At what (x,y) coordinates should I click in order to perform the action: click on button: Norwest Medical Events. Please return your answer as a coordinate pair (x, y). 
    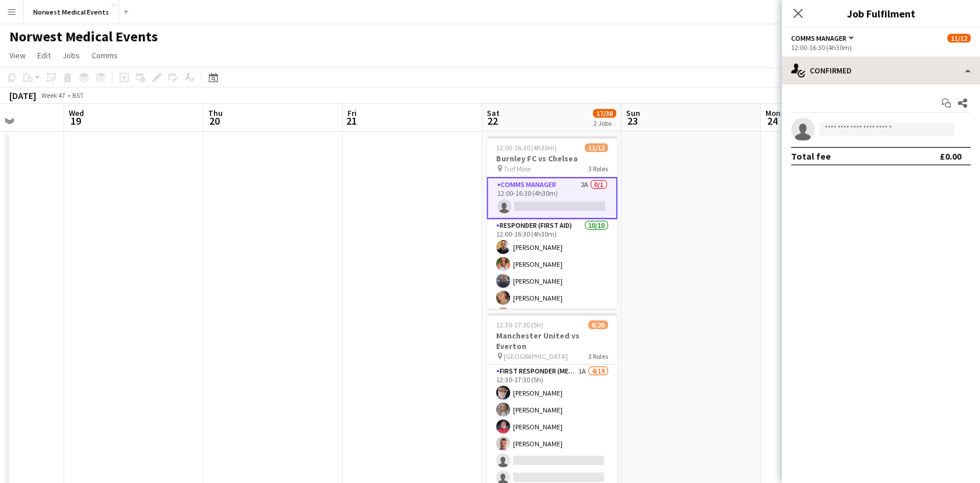
    Looking at the image, I should click on (71, 12).